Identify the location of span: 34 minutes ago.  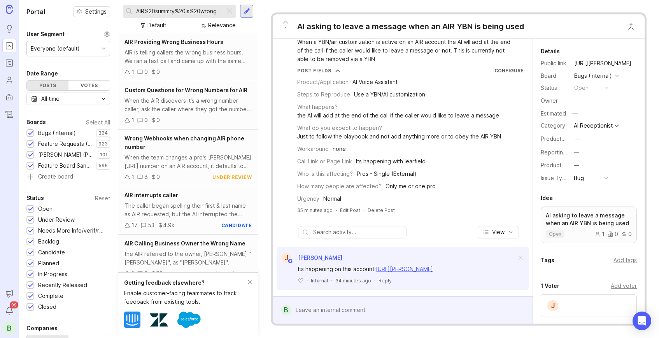
(353, 280).